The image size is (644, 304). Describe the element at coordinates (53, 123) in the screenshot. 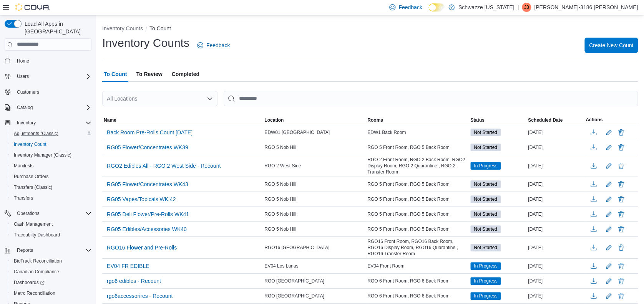

I see `span: Inventory` at that location.